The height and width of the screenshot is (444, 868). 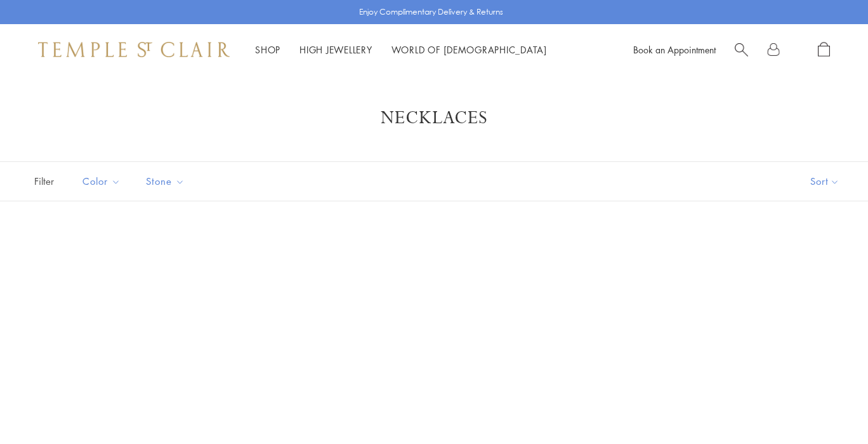 What do you see at coordinates (431, 12) in the screenshot?
I see `p: Enjoy Complimentary Delivery & Returns` at bounding box center [431, 12].